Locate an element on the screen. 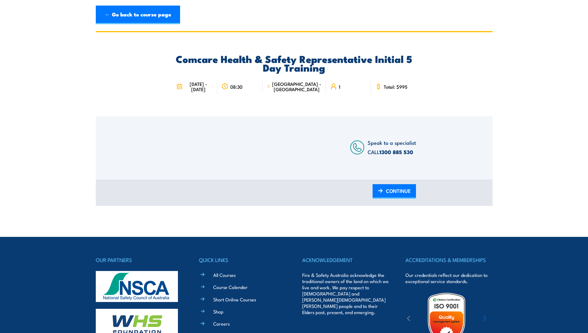 This screenshot has height=333, width=588. span: CONTINUE is located at coordinates (398, 191).